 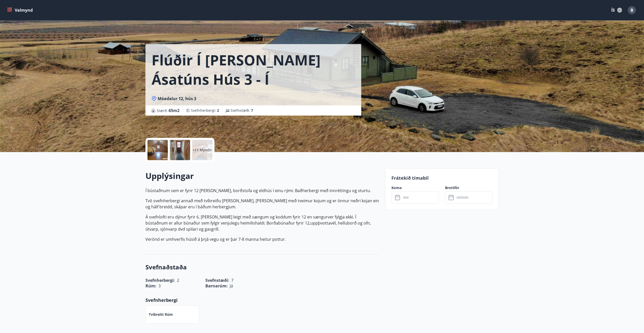 What do you see at coordinates (252, 111) in the screenshot?
I see `span: 7` at bounding box center [252, 111].